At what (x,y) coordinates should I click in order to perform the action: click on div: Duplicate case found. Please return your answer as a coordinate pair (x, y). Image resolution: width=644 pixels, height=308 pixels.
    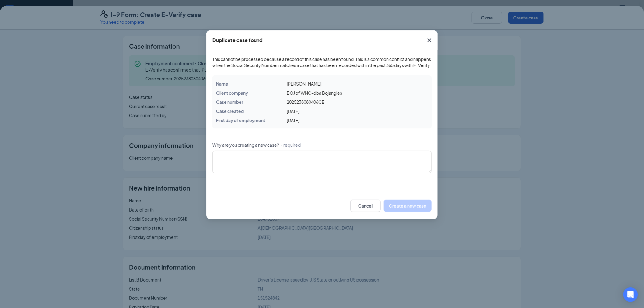
    Looking at the image, I should click on (238, 40).